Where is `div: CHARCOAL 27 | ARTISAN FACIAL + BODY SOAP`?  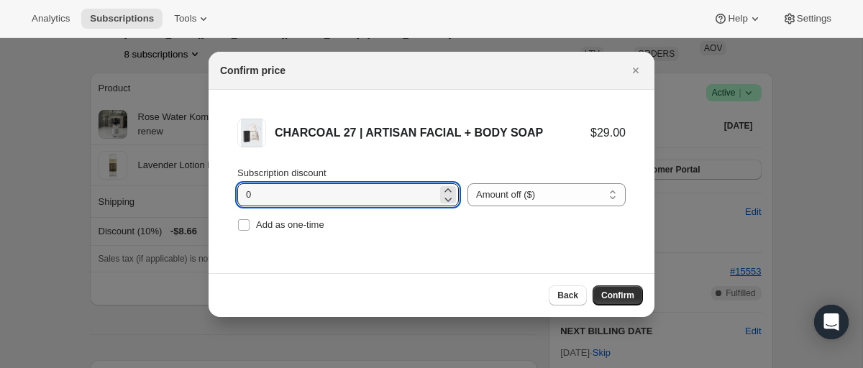 div: CHARCOAL 27 | ARTISAN FACIAL + BODY SOAP is located at coordinates (432, 133).